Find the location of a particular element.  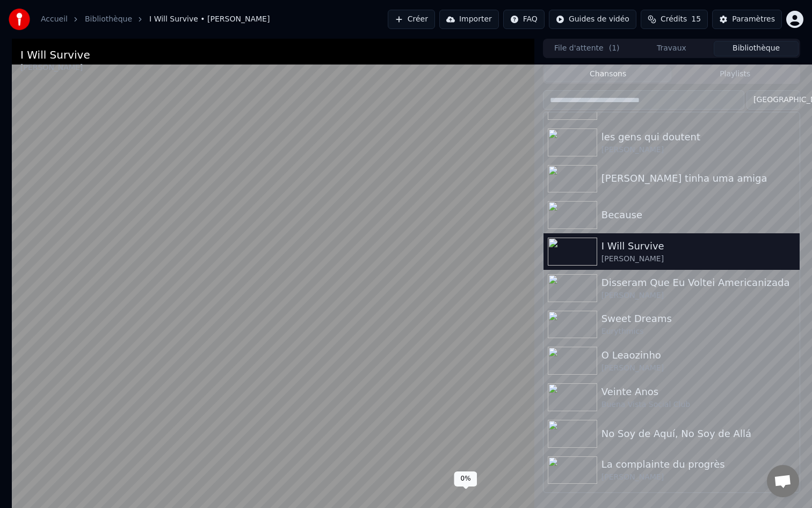

button: File d'attente is located at coordinates (587, 49).